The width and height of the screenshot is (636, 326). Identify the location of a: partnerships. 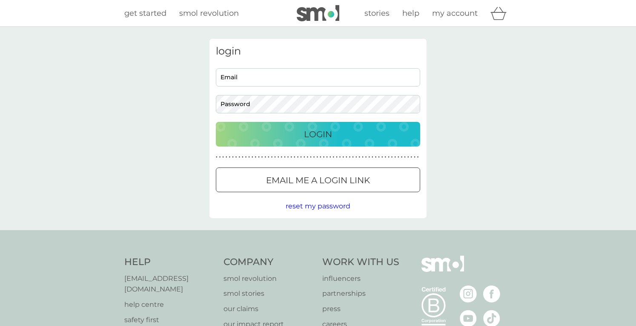
(361, 293).